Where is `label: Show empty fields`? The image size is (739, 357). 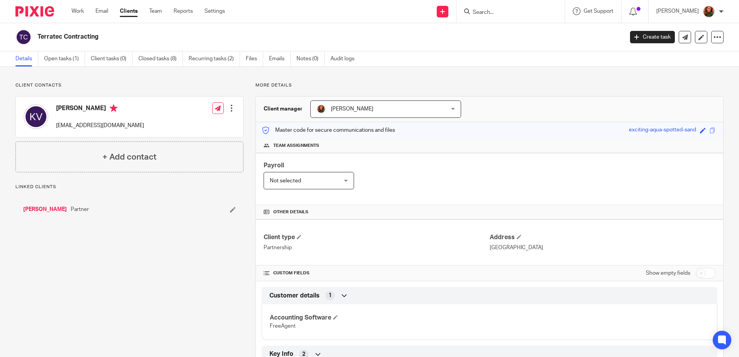 label: Show empty fields is located at coordinates (668, 273).